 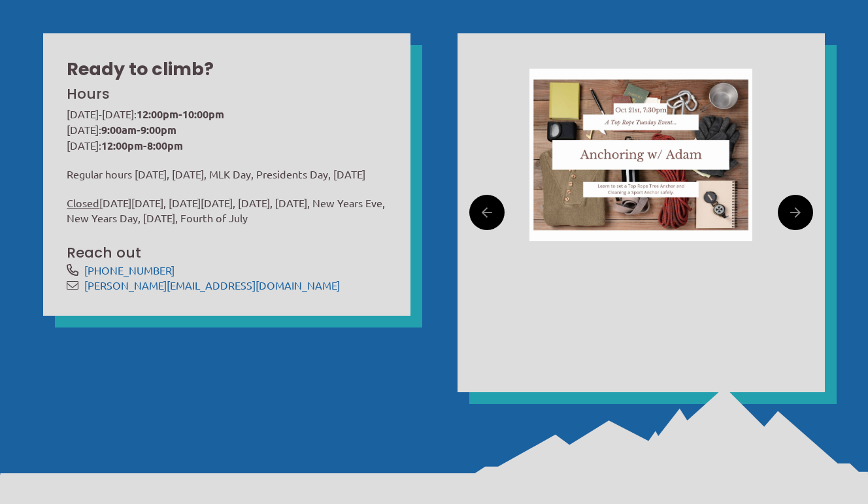 I want to click on h3: Reach out, so click(x=227, y=253).